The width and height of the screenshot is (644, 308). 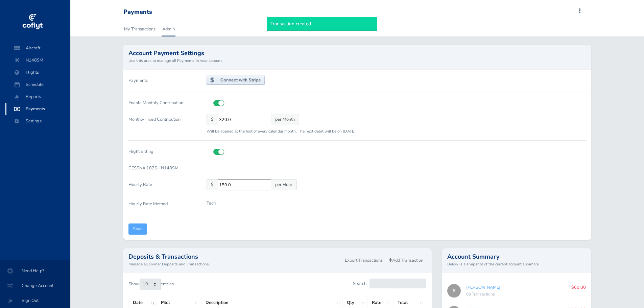 I want to click on p: Tach, so click(x=211, y=203).